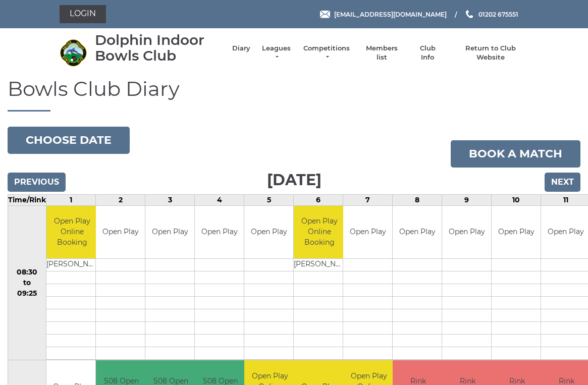 The width and height of the screenshot is (588, 385). What do you see at coordinates (498, 14) in the screenshot?
I see `span: 01202 675551` at bounding box center [498, 14].